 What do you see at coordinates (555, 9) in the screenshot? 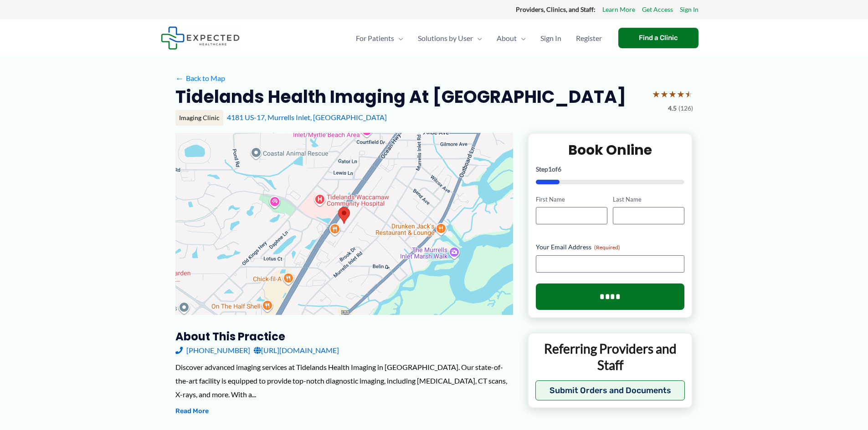
I see `strong: Providers, Clinics, and Staff:` at bounding box center [555, 9].